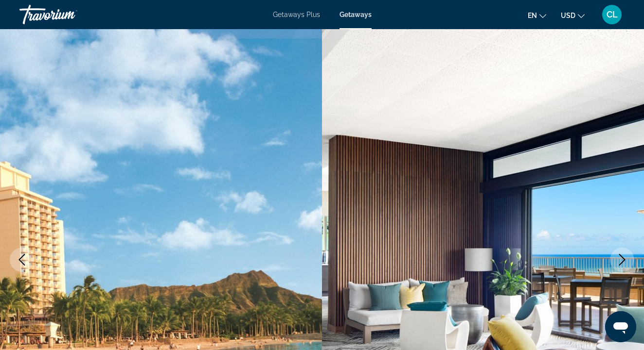 Image resolution: width=644 pixels, height=350 pixels. What do you see at coordinates (356, 15) in the screenshot?
I see `span: Getaways` at bounding box center [356, 15].